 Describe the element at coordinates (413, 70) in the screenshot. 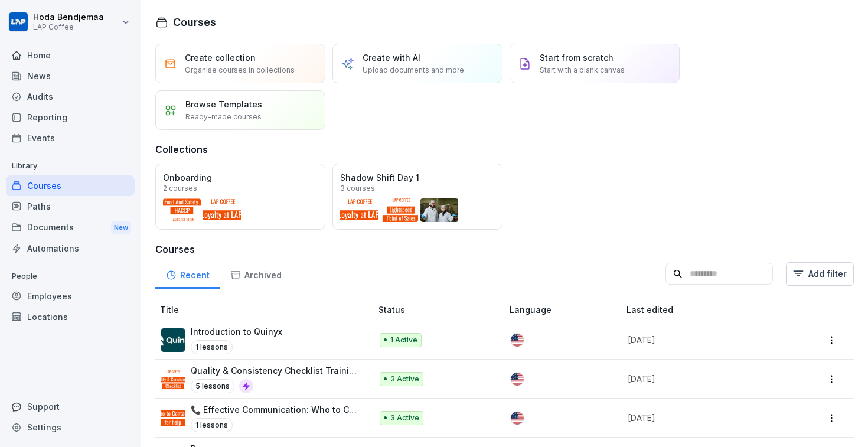

I see `p: Upload documents and more` at that location.